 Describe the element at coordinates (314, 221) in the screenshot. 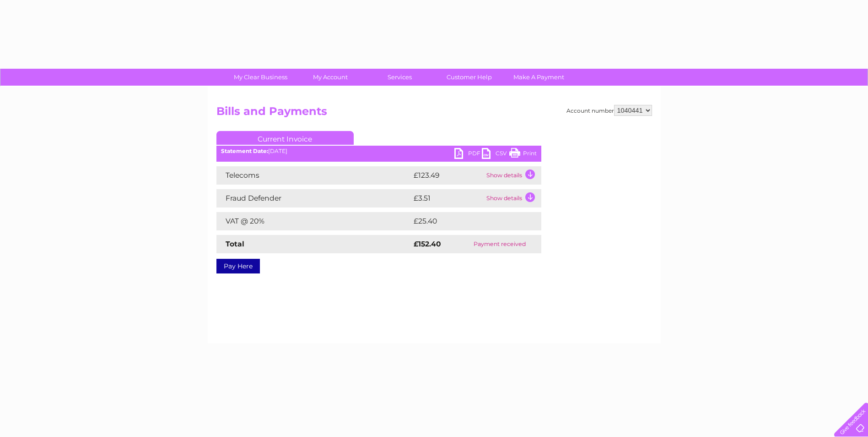

I see `td: VAT @ 20%` at that location.